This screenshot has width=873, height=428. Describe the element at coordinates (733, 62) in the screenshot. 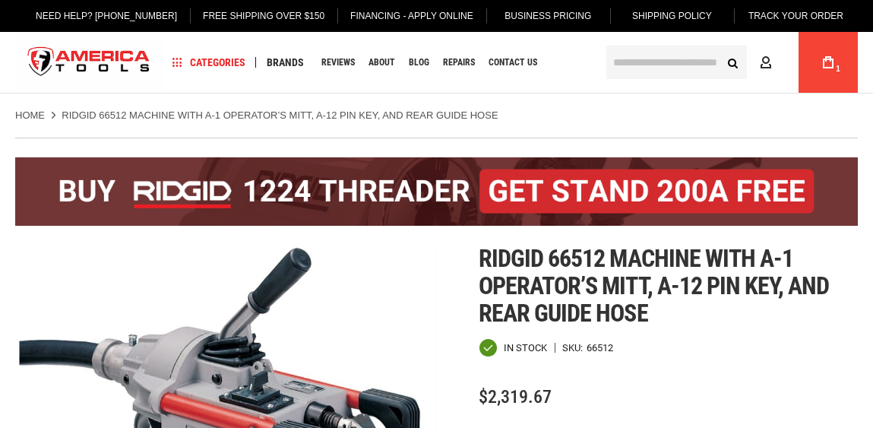

I see `button: Search` at that location.